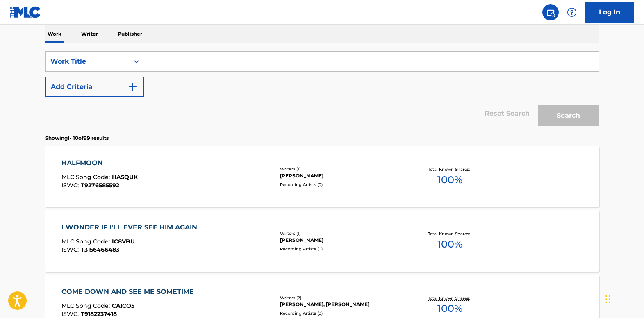  What do you see at coordinates (100, 185) in the screenshot?
I see `span: T9276585592` at bounding box center [100, 185].